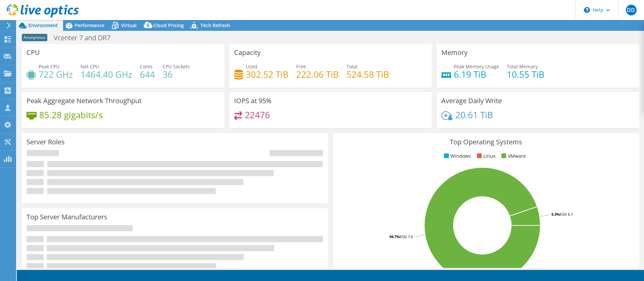 The height and width of the screenshot is (281, 644). What do you see at coordinates (43, 25) in the screenshot?
I see `span: Environment` at bounding box center [43, 25].